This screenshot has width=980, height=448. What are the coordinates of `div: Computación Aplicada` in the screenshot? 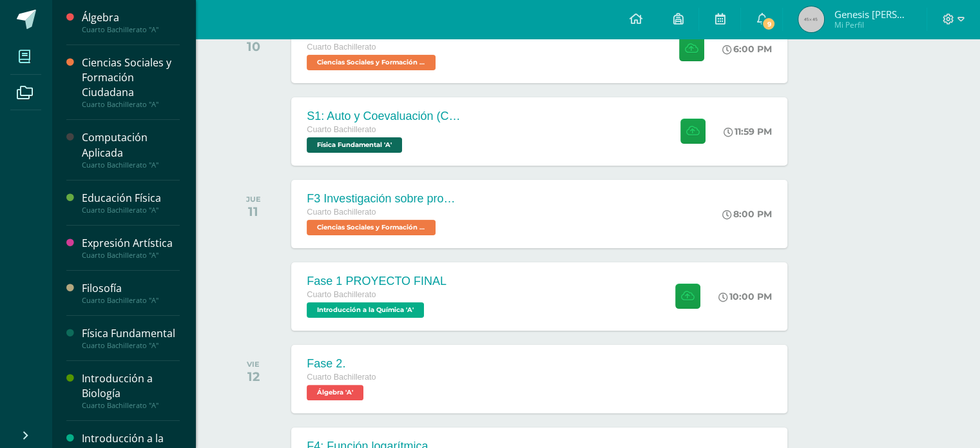 It's located at (131, 145).